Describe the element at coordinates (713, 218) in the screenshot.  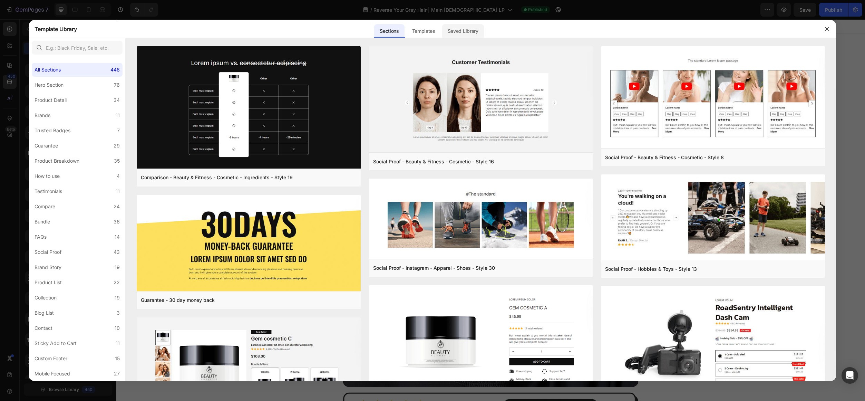
I see `img: sp13.png` at that location.